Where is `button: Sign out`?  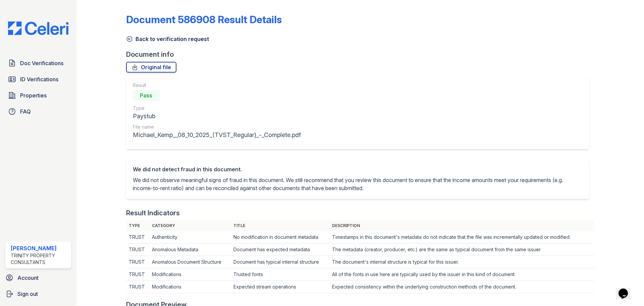 button: Sign out is located at coordinates (38, 294).